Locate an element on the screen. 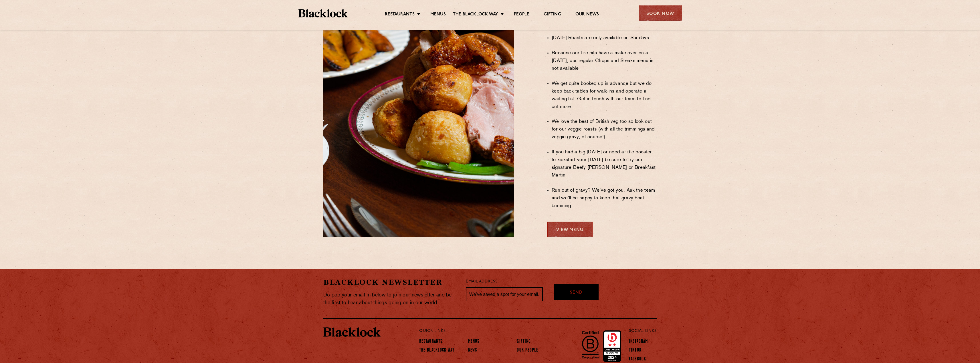 This screenshot has height=363, width=980. a: Instagram is located at coordinates (639, 342).